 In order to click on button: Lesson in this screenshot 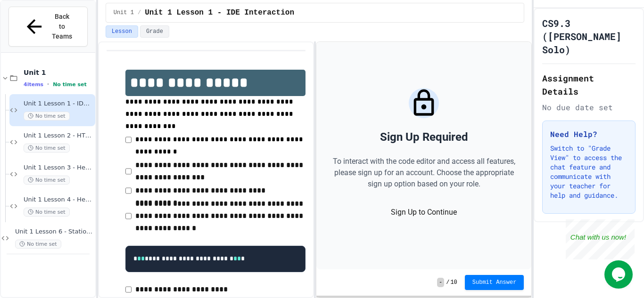, I will do `click(122, 31)`.